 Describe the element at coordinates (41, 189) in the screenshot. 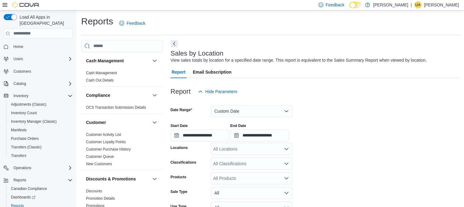

I see `span: Canadian Compliance` at that location.